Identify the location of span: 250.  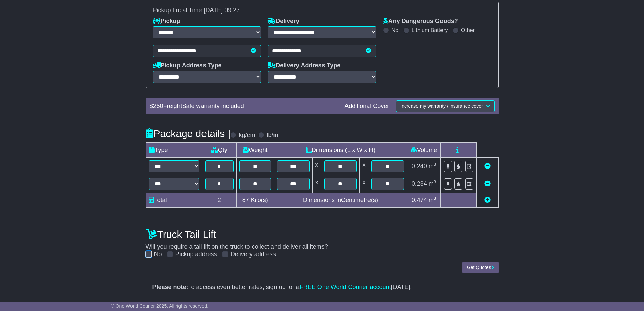
(158, 106).